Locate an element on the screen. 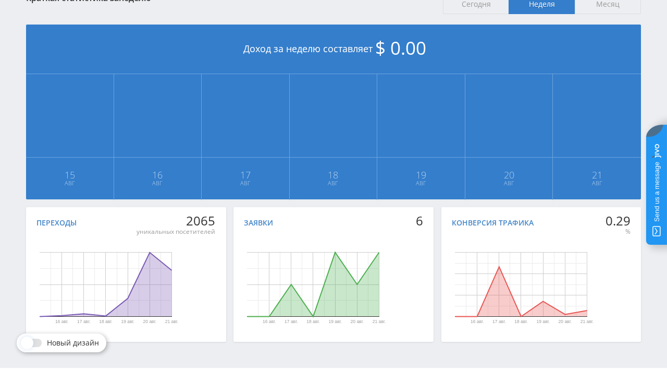 Image resolution: width=667 pixels, height=369 pixels. div: Конверсия трафика is located at coordinates (493, 223).